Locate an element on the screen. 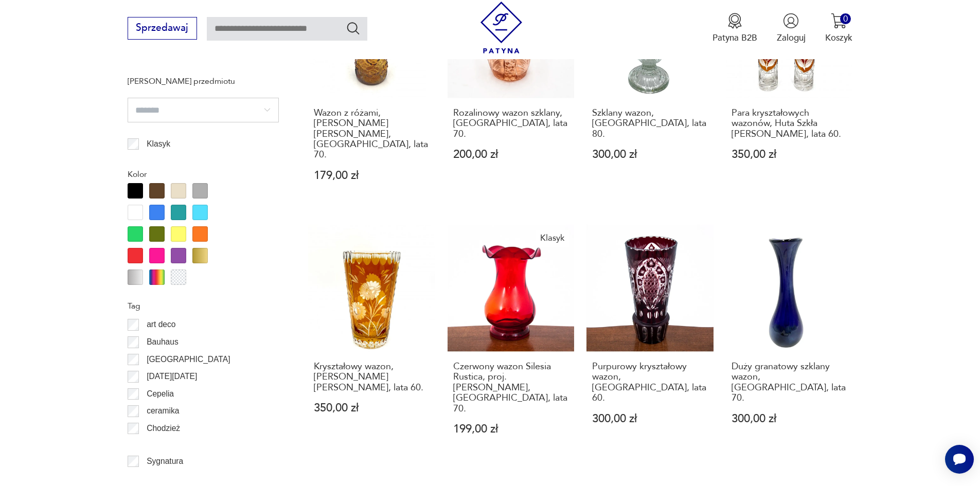 The width and height of the screenshot is (980, 486). p: 179,00 zł is located at coordinates (372, 176).